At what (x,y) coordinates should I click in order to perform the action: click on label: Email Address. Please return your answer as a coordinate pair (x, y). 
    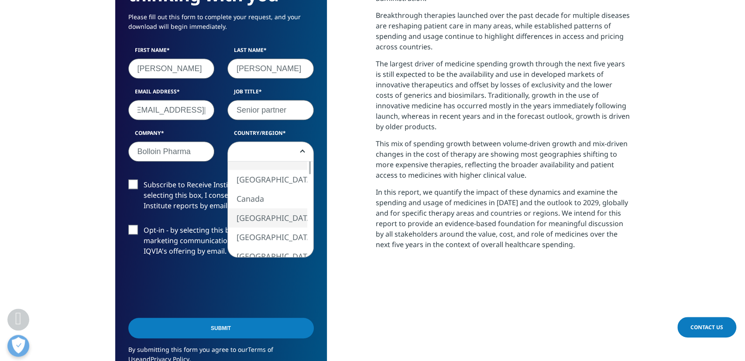
    Looking at the image, I should click on (171, 94).